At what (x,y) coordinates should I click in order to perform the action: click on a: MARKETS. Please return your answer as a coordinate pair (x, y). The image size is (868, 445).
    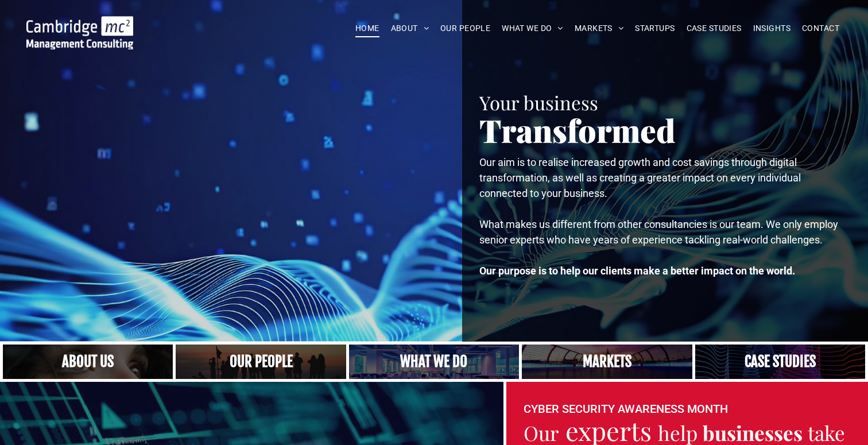
    Looking at the image, I should click on (599, 29).